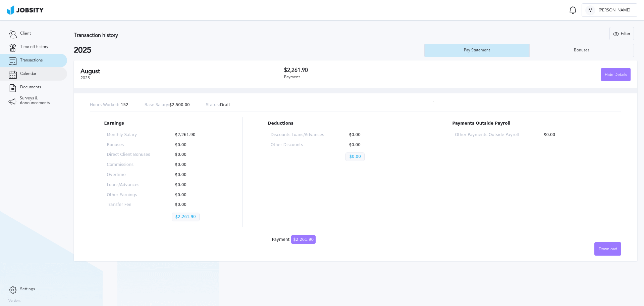 The height and width of the screenshot is (306, 644). What do you see at coordinates (128, 195) in the screenshot?
I see `p: Other Earnings` at bounding box center [128, 195].